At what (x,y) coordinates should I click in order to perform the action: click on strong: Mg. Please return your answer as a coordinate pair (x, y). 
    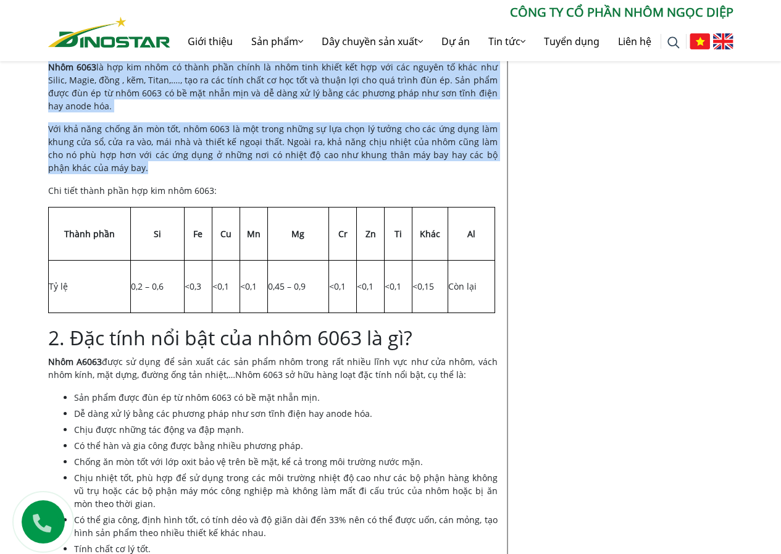
    Looking at the image, I should click on (297, 233).